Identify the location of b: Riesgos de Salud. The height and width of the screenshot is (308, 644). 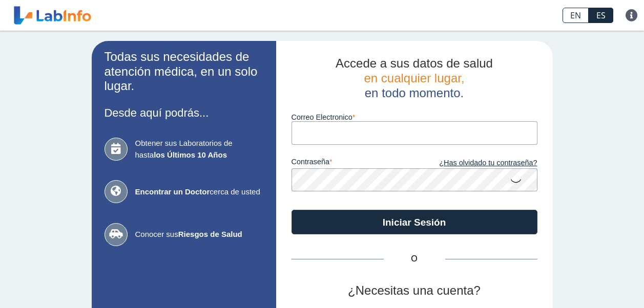
(210, 234).